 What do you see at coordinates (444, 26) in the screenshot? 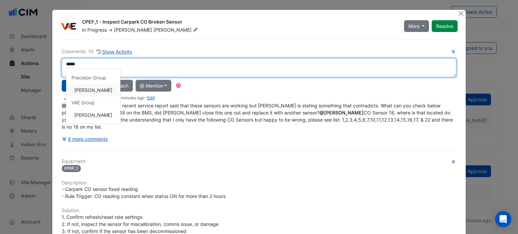
I see `button: Resolve` at bounding box center [444, 26].